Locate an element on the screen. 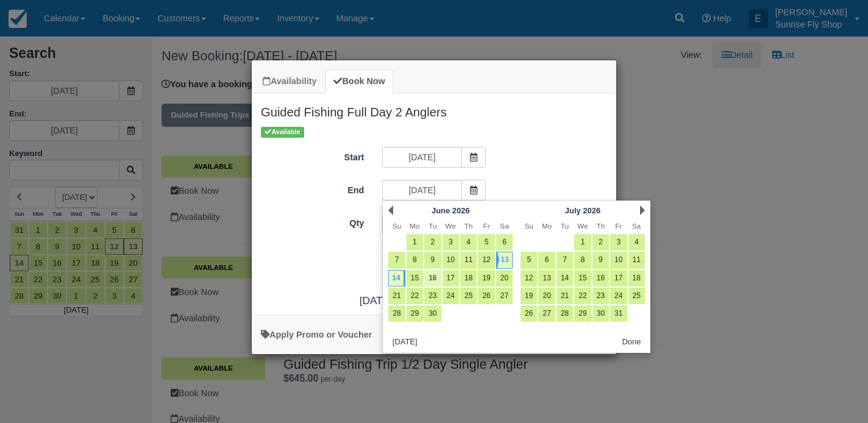 The width and height of the screenshot is (868, 423). label: End is located at coordinates (312, 189).